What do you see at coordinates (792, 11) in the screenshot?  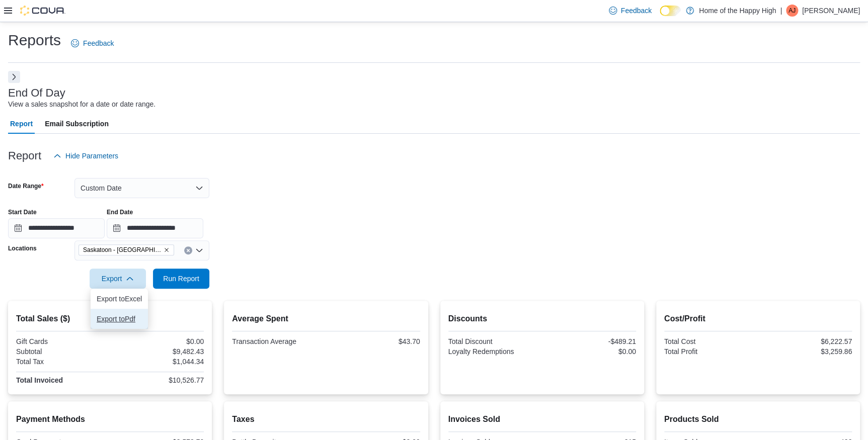 I see `span: AJ` at bounding box center [792, 11].